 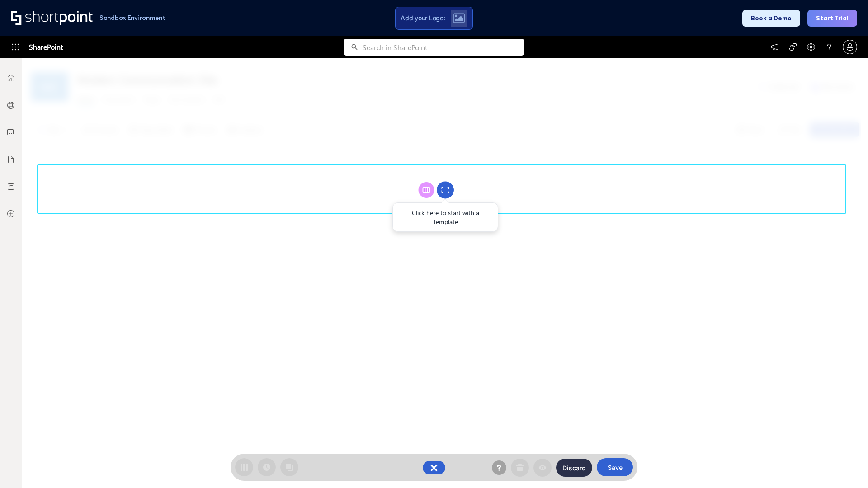 What do you see at coordinates (575, 468) in the screenshot?
I see `button: Discard` at bounding box center [575, 468].